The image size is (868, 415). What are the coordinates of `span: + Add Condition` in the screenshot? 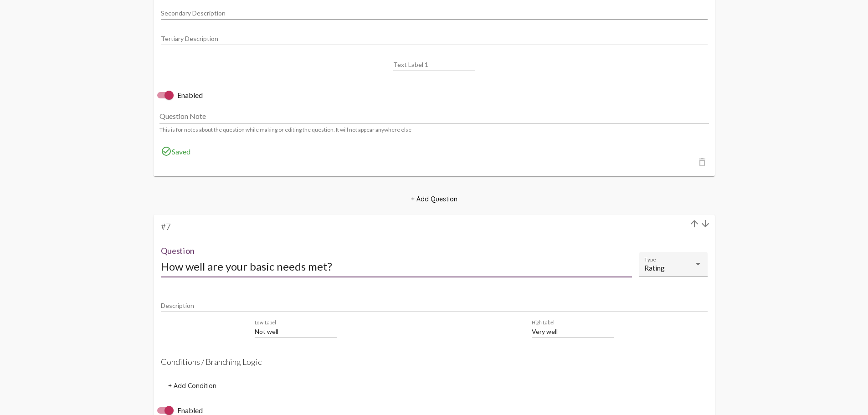 It's located at (192, 386).